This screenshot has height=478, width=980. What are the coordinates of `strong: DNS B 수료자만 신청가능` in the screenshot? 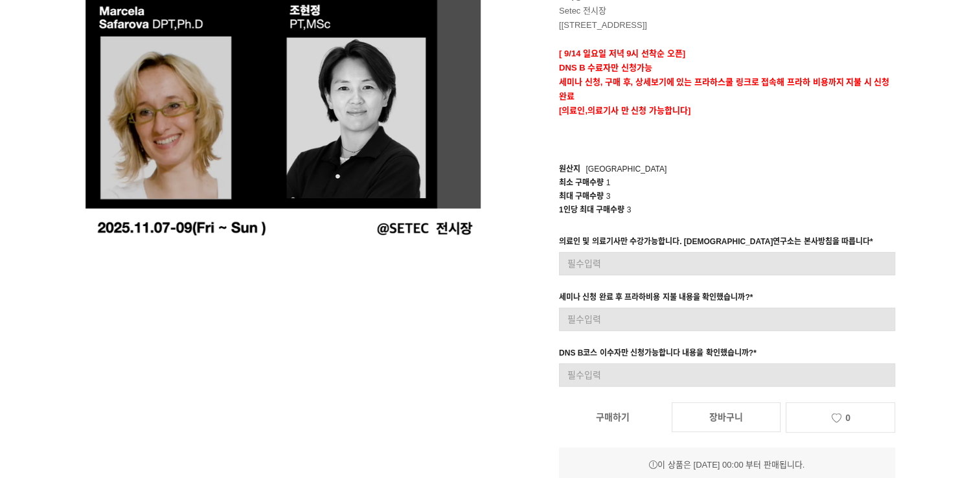 It's located at (605, 68).